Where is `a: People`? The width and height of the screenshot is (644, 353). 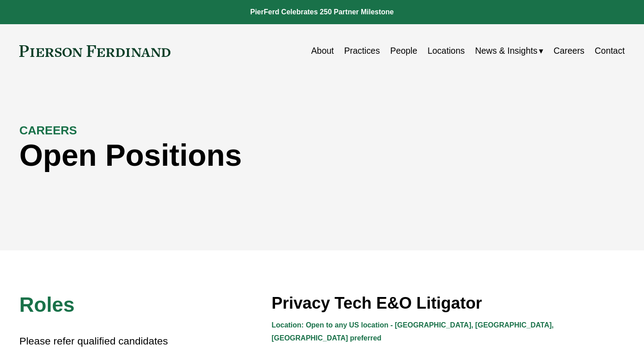 a: People is located at coordinates (403, 51).